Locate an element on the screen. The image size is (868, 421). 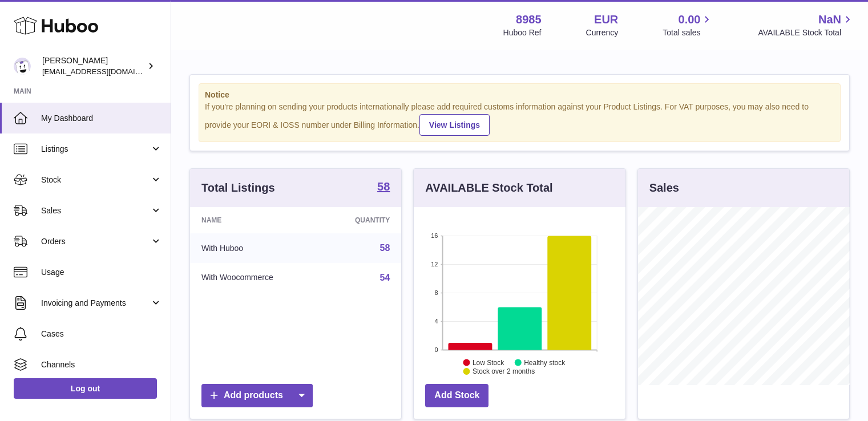
span: Channels is located at coordinates (102, 365).